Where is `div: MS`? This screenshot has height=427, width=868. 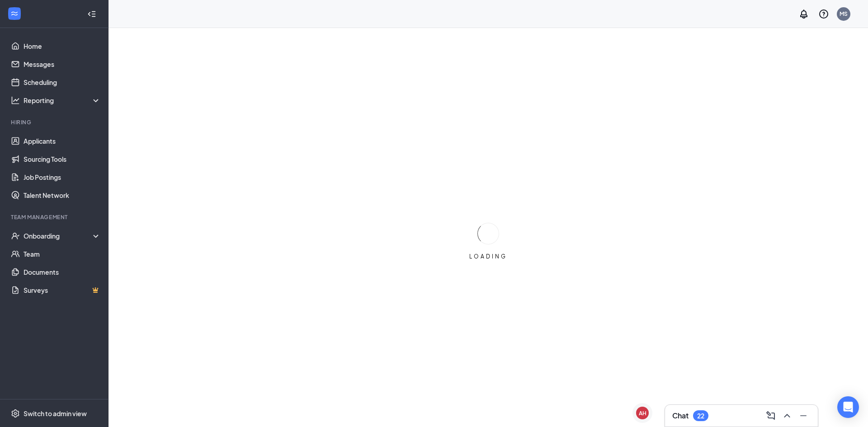 div: MS is located at coordinates (843, 14).